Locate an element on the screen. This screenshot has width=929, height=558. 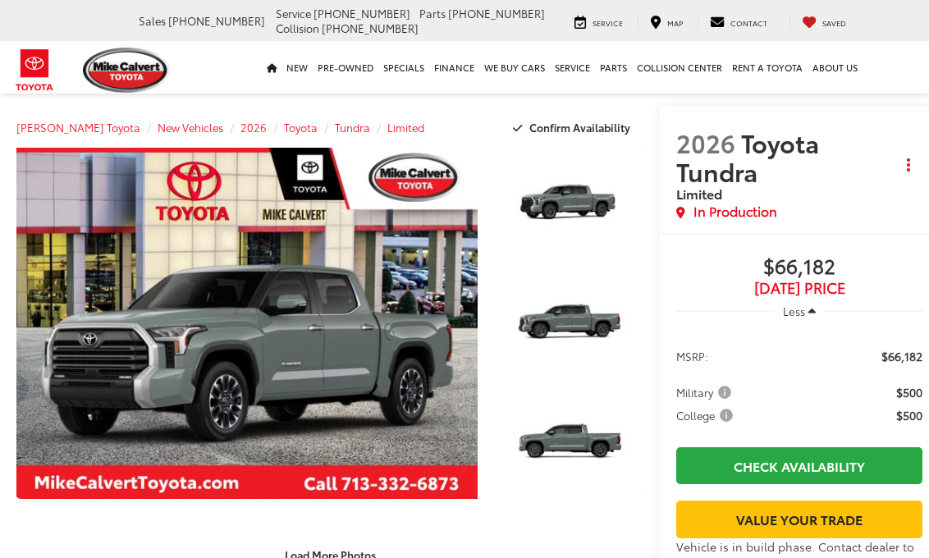
span: Saved is located at coordinates (833, 22).